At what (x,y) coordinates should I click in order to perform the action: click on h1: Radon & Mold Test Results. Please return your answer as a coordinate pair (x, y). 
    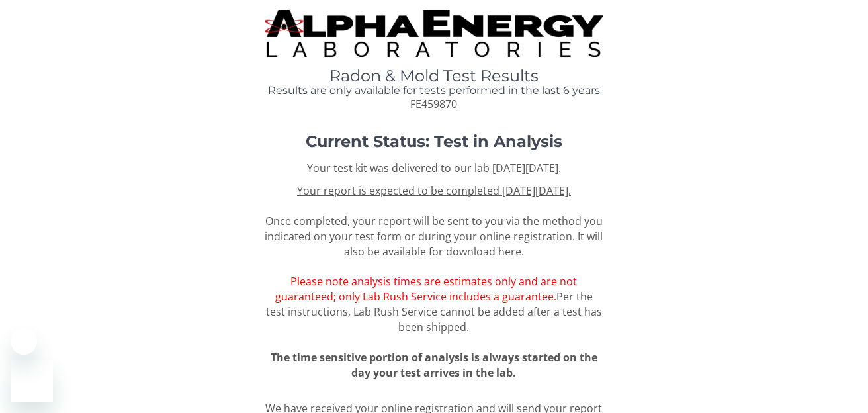
    Looking at the image, I should click on (434, 76).